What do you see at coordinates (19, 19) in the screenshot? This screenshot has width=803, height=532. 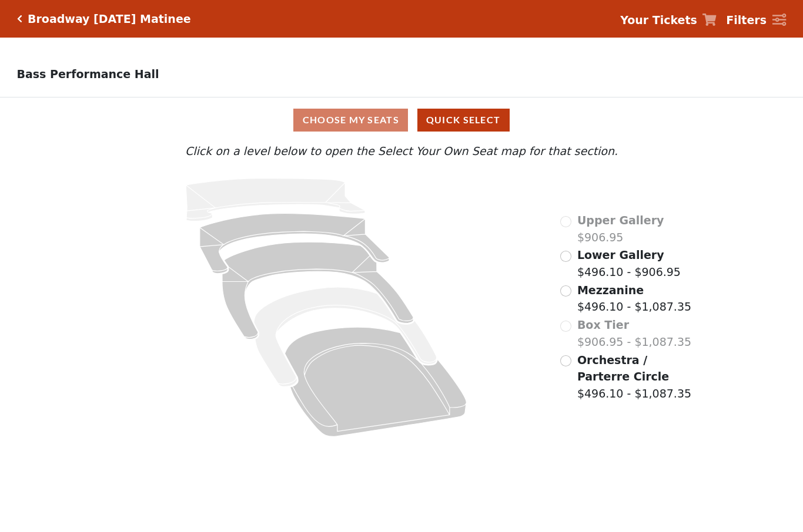 I see `a: Click here to go back to filters` at bounding box center [19, 19].